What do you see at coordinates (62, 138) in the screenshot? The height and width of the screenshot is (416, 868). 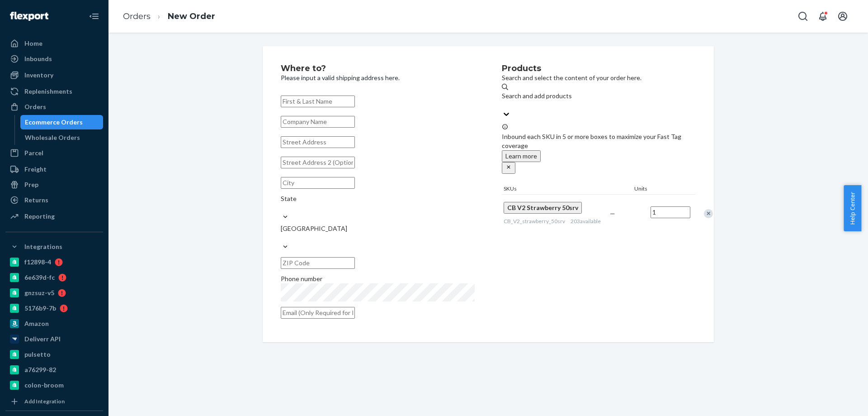 I see `a: Wholesale Orders` at bounding box center [62, 138].